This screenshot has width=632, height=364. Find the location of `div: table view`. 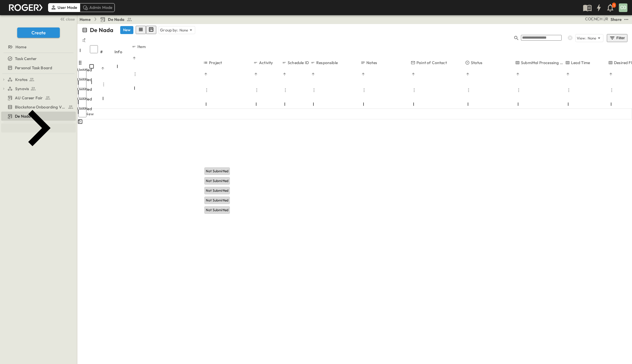

div: table view is located at coordinates (146, 30).